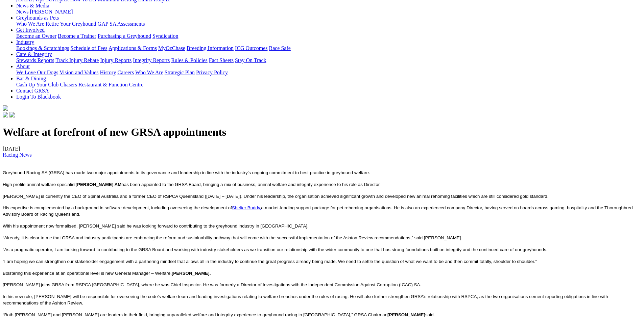 The width and height of the screenshot is (644, 319). Describe the element at coordinates (5, 115) in the screenshot. I see `img: facebook.svg` at that location.